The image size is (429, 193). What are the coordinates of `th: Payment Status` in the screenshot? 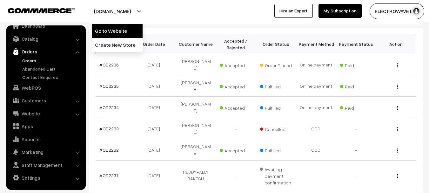 It's located at (356, 44).